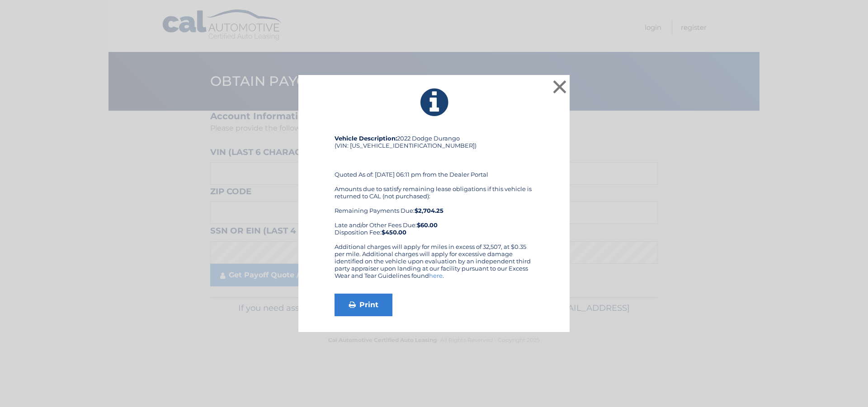 Image resolution: width=868 pixels, height=407 pixels. What do you see at coordinates (434, 265) in the screenshot?
I see `div: Additional charges will apply for miles in excess of 32,507, at $0.35 per mile. Additional charge...` at bounding box center [434, 265].